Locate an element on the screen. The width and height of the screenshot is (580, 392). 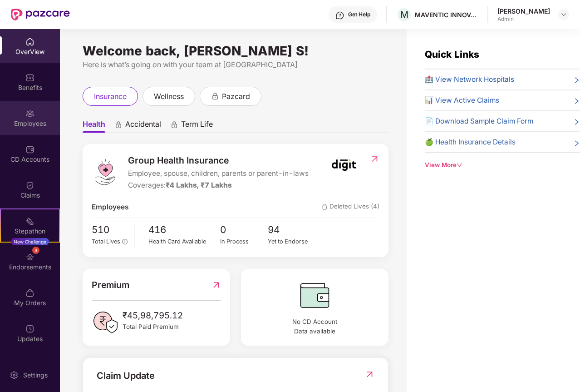
div: New Challenge is located at coordinates (30, 242).